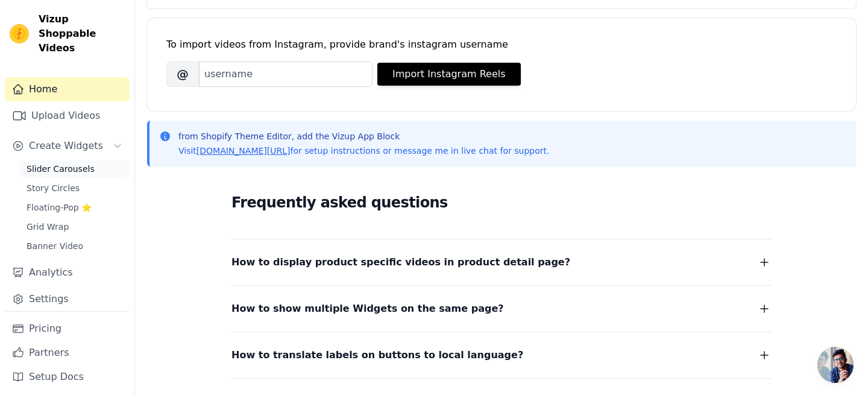 The image size is (868, 395). What do you see at coordinates (74, 188) in the screenshot?
I see `a: Story Circles` at bounding box center [74, 188].